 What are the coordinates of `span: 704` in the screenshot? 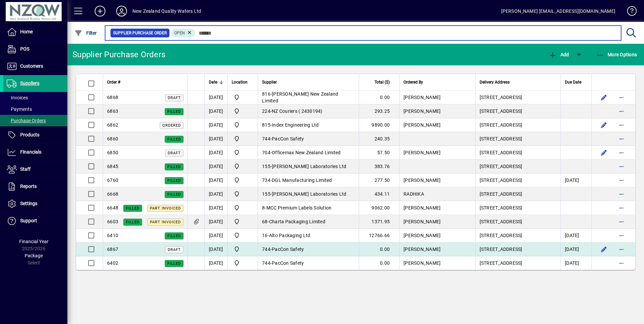 It's located at (266, 153).